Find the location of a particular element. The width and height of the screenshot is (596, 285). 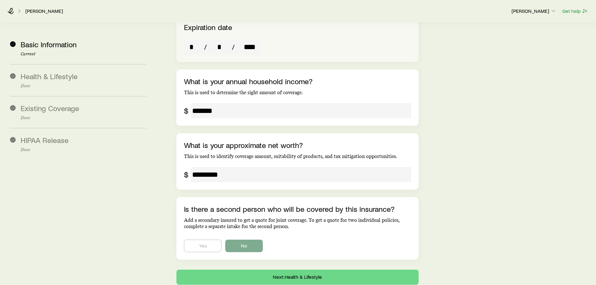

label: Expiration date is located at coordinates (208, 27).